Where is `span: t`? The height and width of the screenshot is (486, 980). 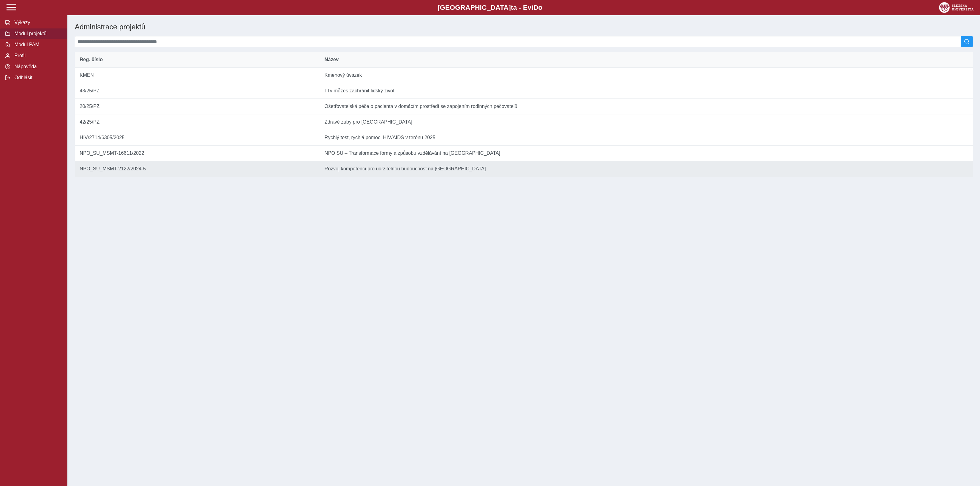 span: t is located at coordinates (512, 8).